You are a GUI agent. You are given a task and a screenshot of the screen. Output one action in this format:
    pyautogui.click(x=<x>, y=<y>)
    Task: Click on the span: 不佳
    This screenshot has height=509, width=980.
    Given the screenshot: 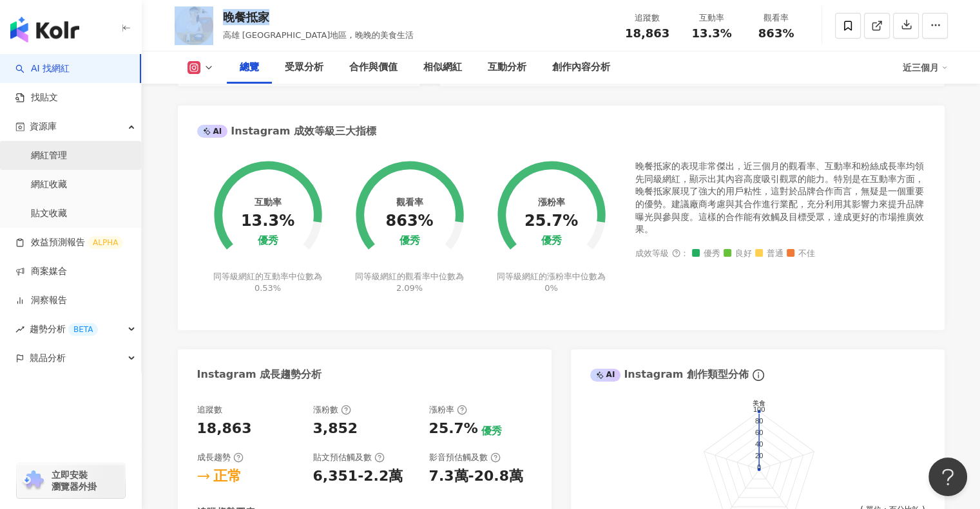 What is the action you would take?
    pyautogui.click(x=801, y=253)
    